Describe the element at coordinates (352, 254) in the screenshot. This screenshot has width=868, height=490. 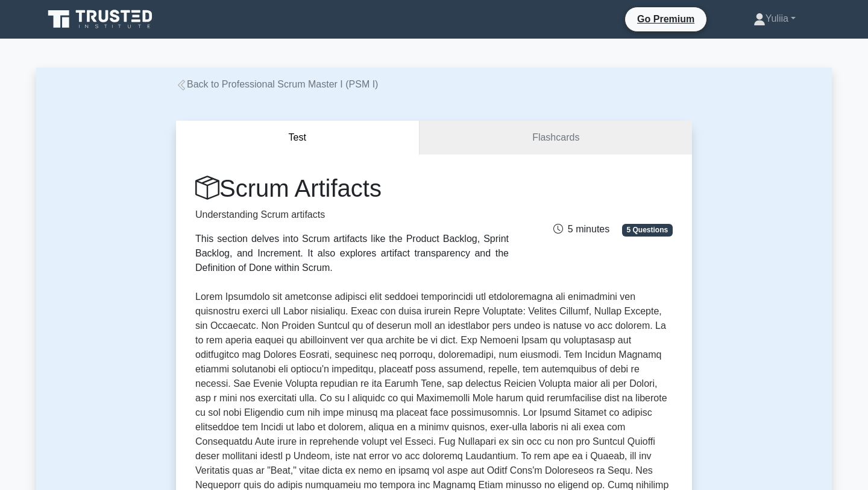
I see `div: This section delves into Scrum artifacts like the Product Backlog, Sprint Backlog, and Increment....` at that location.